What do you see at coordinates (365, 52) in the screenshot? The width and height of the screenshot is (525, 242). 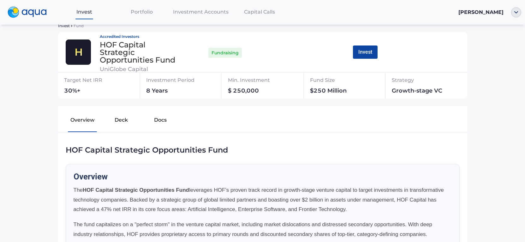 I see `button: Invest` at bounding box center [365, 52].